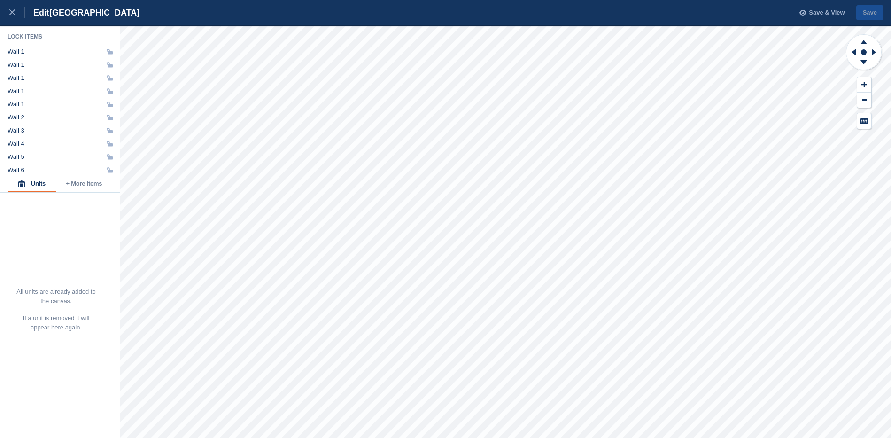 This screenshot has height=438, width=891. I want to click on div: Lock Items, so click(60, 37).